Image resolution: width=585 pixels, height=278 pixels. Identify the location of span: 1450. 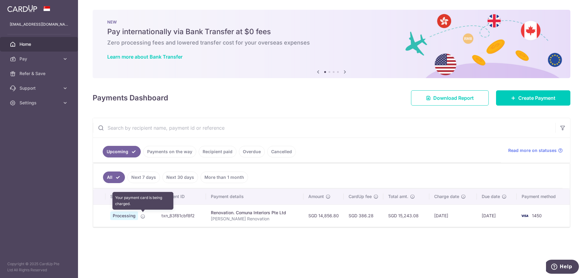
(537, 215).